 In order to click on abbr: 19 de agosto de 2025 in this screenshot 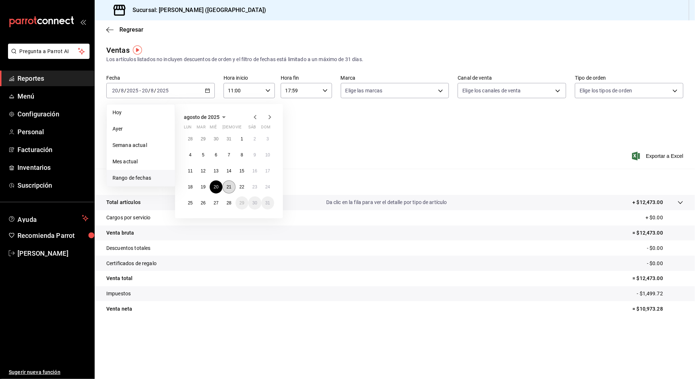, I will do `click(203, 187)`.